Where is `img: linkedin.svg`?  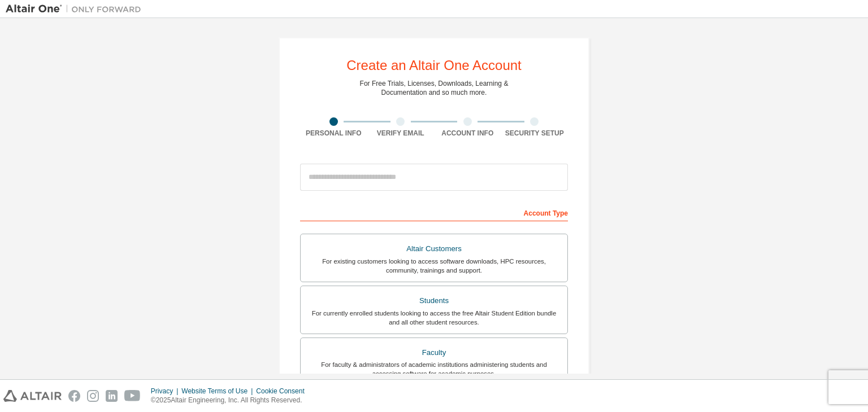 img: linkedin.svg is located at coordinates (112, 396).